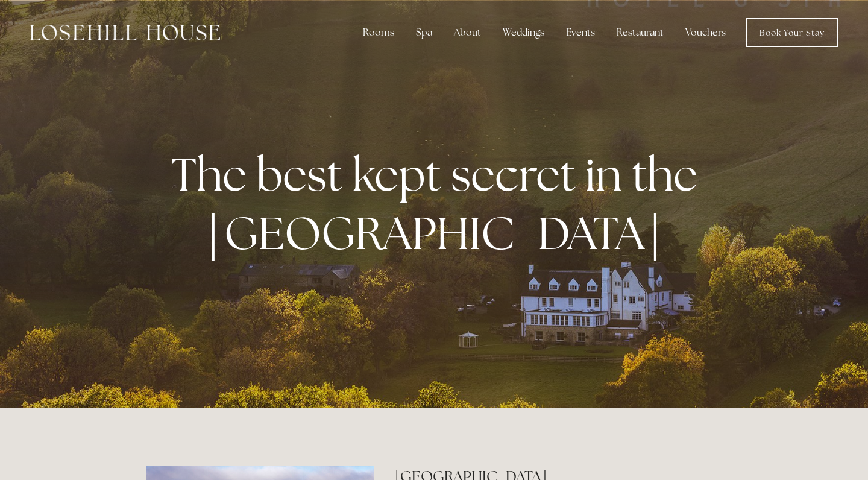  What do you see at coordinates (706, 33) in the screenshot?
I see `a: Vouchers` at bounding box center [706, 33].